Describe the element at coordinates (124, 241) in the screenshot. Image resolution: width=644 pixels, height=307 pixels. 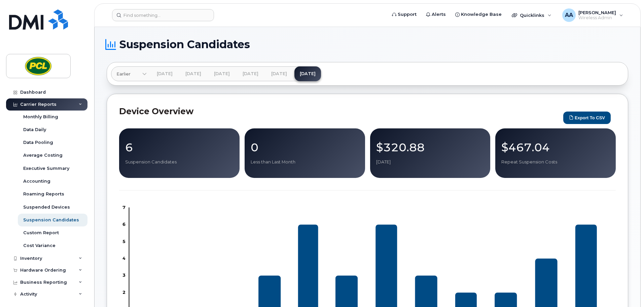
I see `tspan: 5` at that location.